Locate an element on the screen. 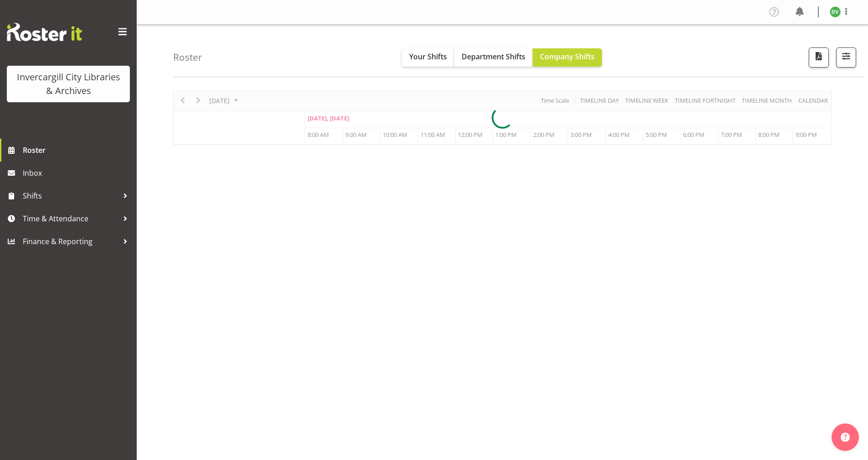  span: Company Shifts is located at coordinates (567, 57).